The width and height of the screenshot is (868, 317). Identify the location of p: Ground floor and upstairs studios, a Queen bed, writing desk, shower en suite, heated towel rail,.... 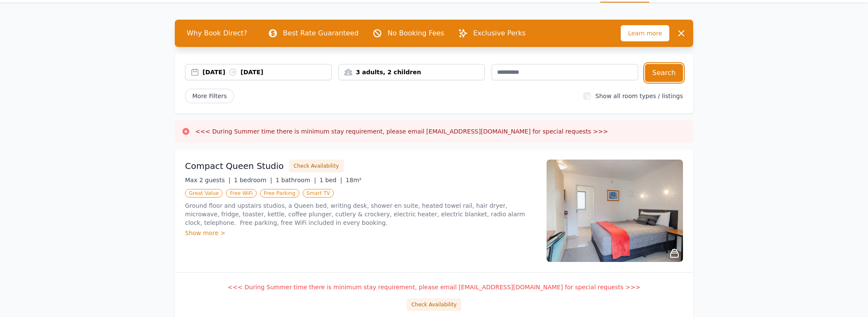
(361, 214).